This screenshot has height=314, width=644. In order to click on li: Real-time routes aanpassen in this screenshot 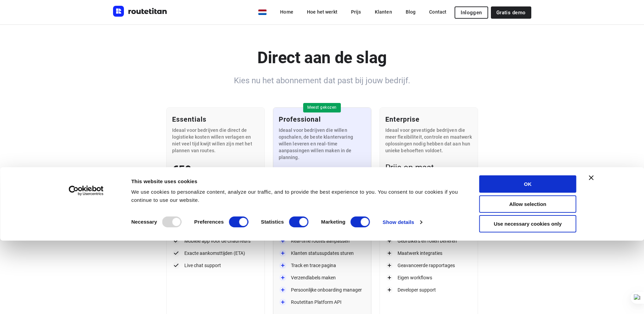, I will do `click(322, 241)`.